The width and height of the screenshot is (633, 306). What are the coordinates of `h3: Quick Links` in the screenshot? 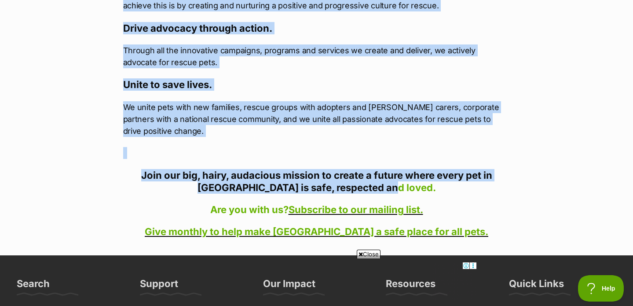 It's located at (536, 286).